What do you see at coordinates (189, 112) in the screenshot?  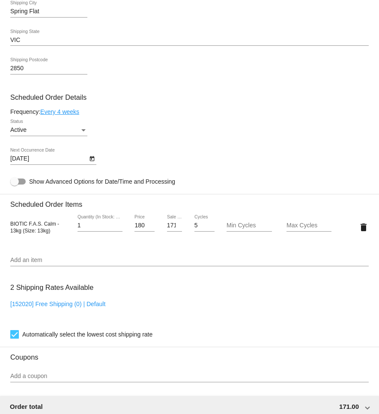 I see `div: Frequency:` at bounding box center [189, 112].